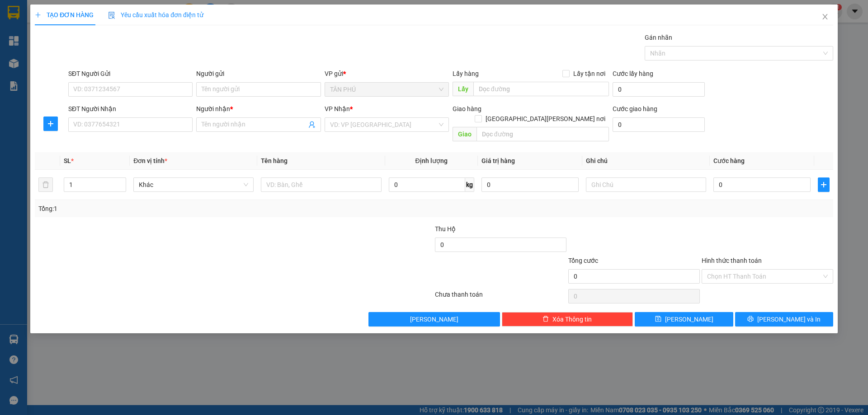 The height and width of the screenshot is (415, 868). I want to click on span: kg, so click(470, 185).